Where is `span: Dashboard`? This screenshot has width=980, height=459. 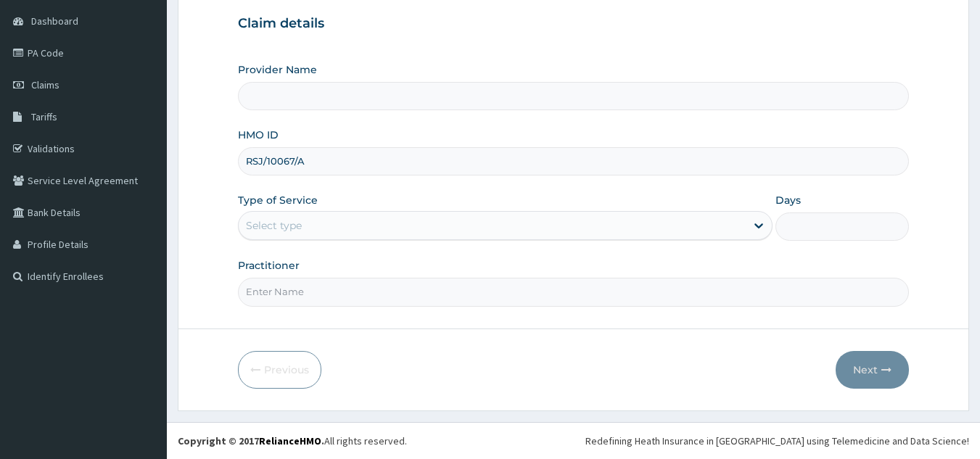 span: Dashboard is located at coordinates (54, 21).